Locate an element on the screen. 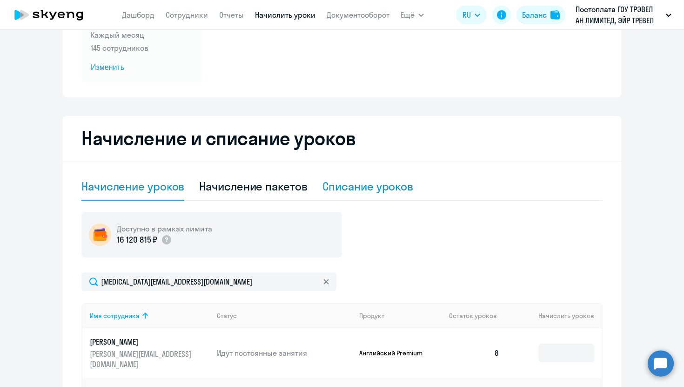 The width and height of the screenshot is (684, 387). p: Каждый месяц is located at coordinates (142, 35).